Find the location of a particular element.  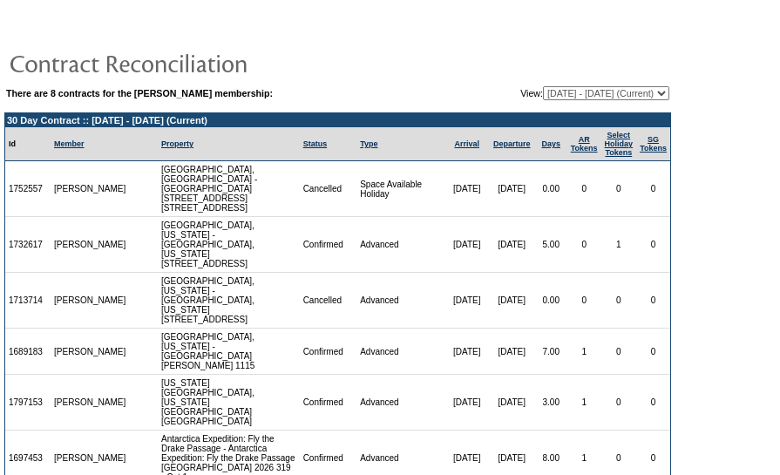

td: 5.00 is located at coordinates (551, 245).